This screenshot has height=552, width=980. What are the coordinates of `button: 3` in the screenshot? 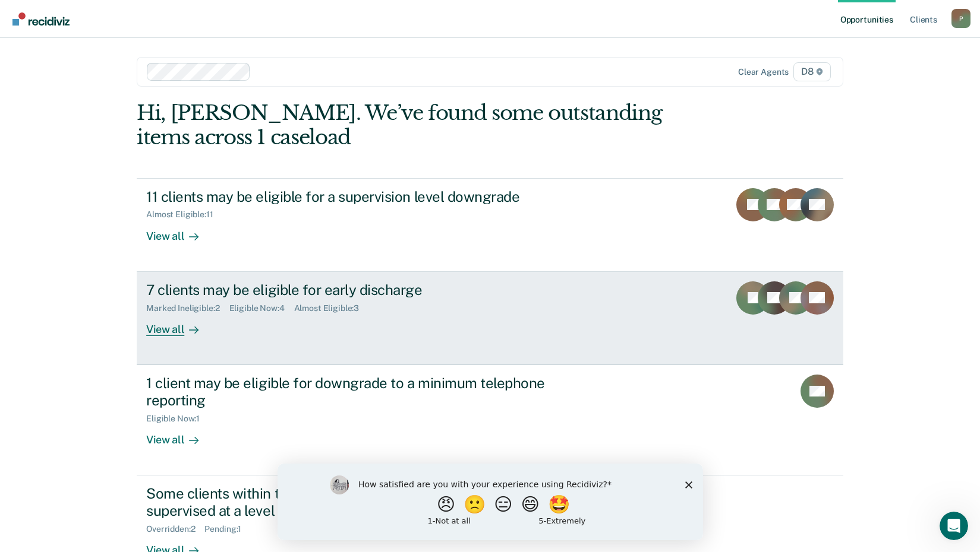 It's located at (226, 41).